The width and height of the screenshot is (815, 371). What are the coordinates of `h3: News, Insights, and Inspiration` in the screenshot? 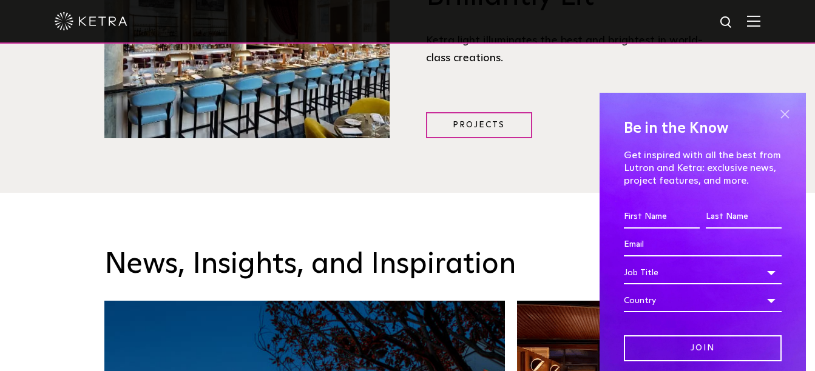 It's located at (408, 265).